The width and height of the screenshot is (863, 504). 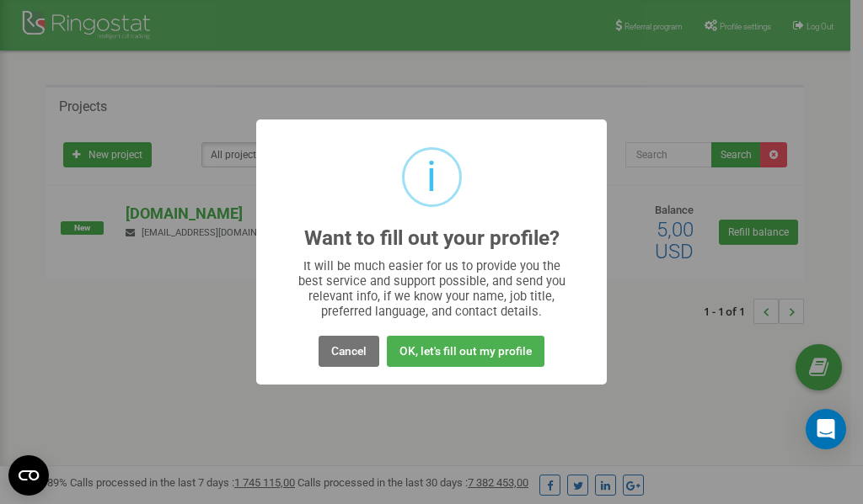 I want to click on button: Open CMP widget, so click(x=29, y=475).